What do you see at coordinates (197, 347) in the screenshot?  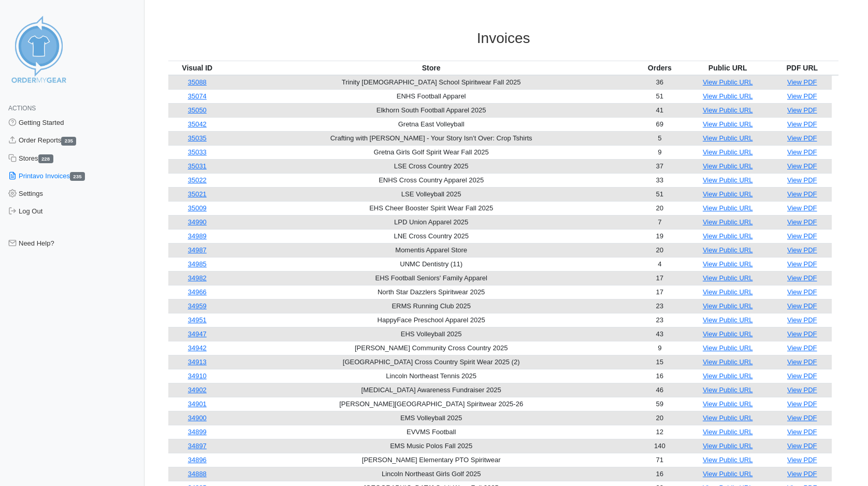 I see `a: 34942` at bounding box center [197, 347].